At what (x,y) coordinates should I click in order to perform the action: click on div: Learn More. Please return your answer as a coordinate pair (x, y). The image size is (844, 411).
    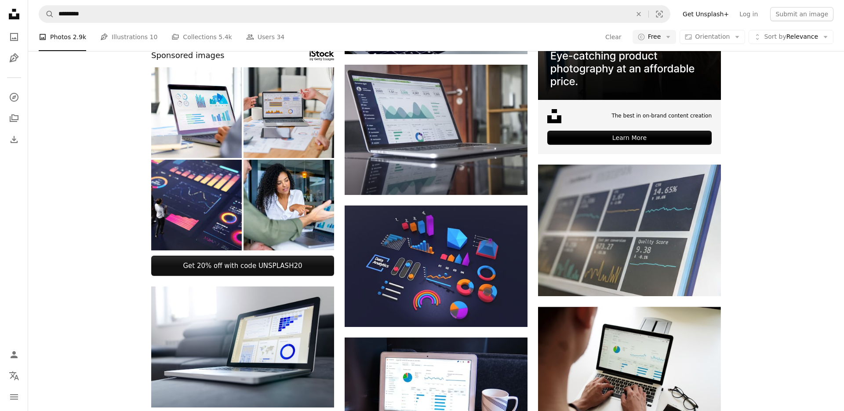
    Looking at the image, I should click on (630, 138).